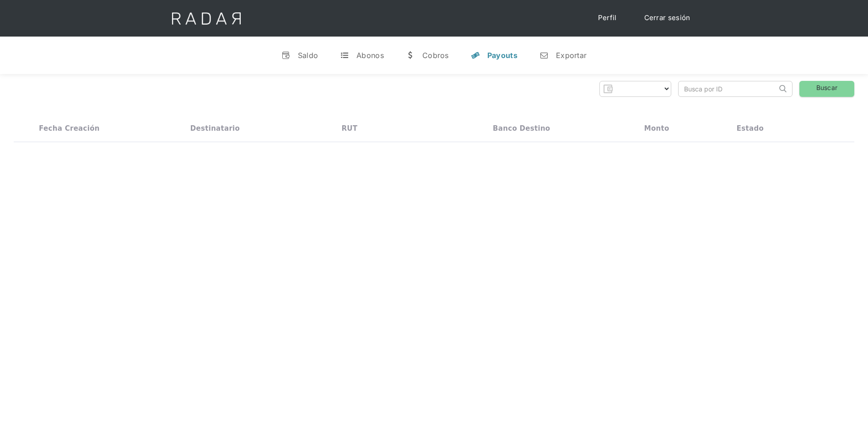 The width and height of the screenshot is (868, 436). Describe the element at coordinates (571, 55) in the screenshot. I see `div: Exportar` at that location.